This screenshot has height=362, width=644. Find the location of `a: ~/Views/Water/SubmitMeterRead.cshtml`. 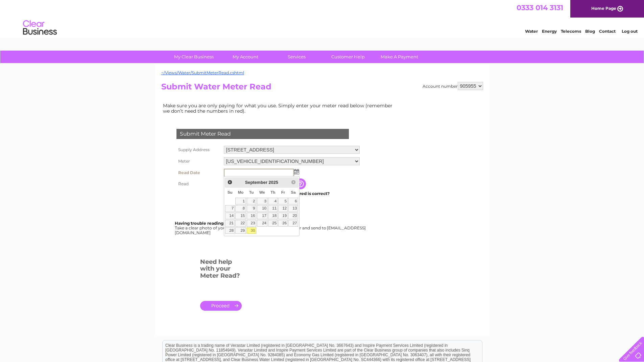

a: ~/Views/Water/SubmitMeterRead.cshtml is located at coordinates (203, 72).